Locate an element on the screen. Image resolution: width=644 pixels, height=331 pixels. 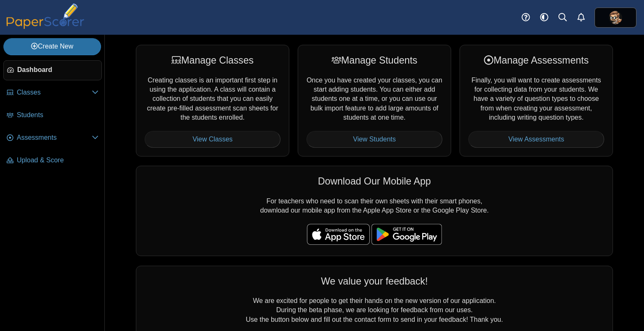
div: Manage Students is located at coordinates (374, 60).